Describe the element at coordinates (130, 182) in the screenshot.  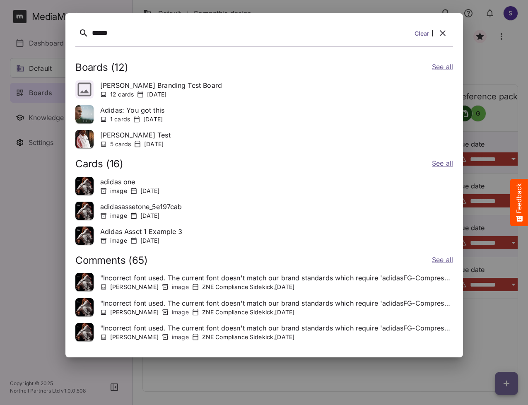
I see `p: adidas one` at that location.